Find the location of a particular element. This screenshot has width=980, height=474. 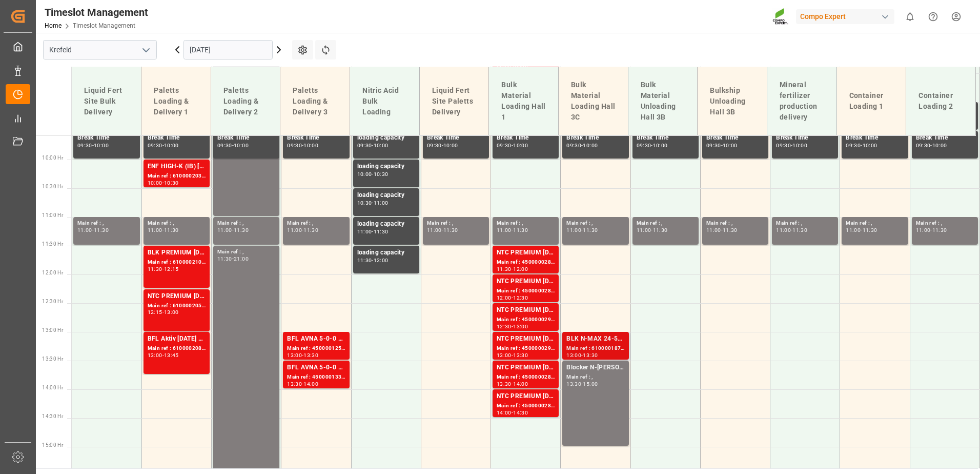

span: 15:00 Hr is located at coordinates (52, 445).